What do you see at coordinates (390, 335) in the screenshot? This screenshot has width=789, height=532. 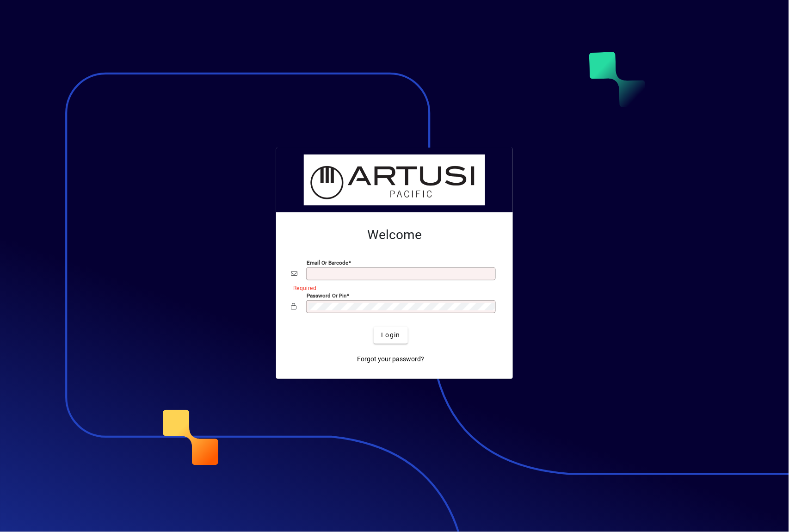 I see `span: Login` at bounding box center [390, 335].